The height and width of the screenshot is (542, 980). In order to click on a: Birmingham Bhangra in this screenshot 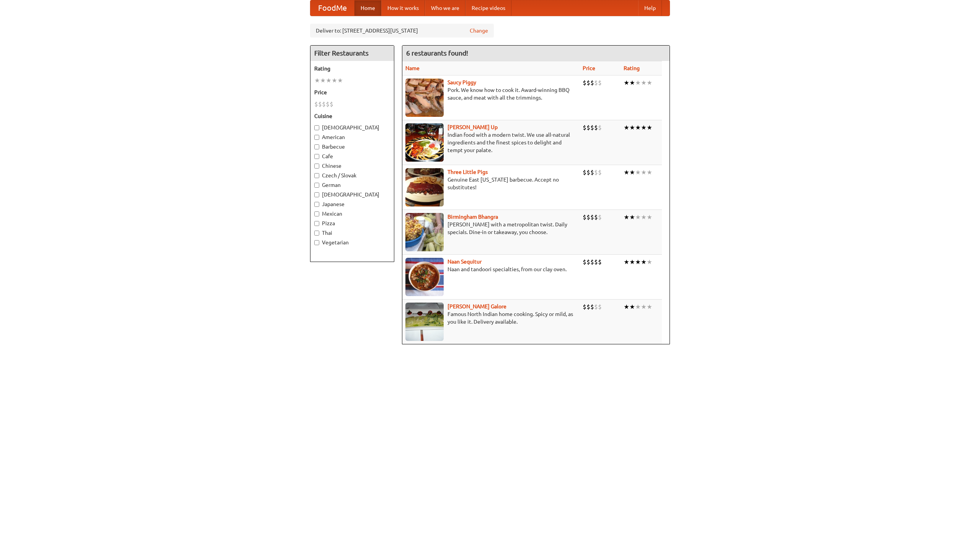, I will do `click(473, 216)`.